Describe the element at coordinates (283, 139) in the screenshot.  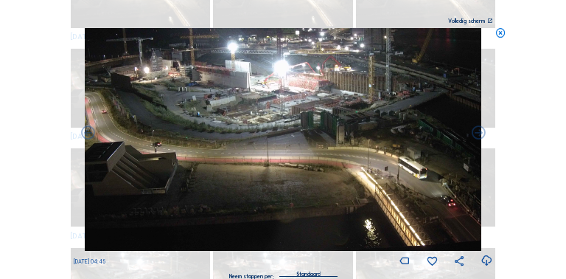
I see `img: Image` at that location.